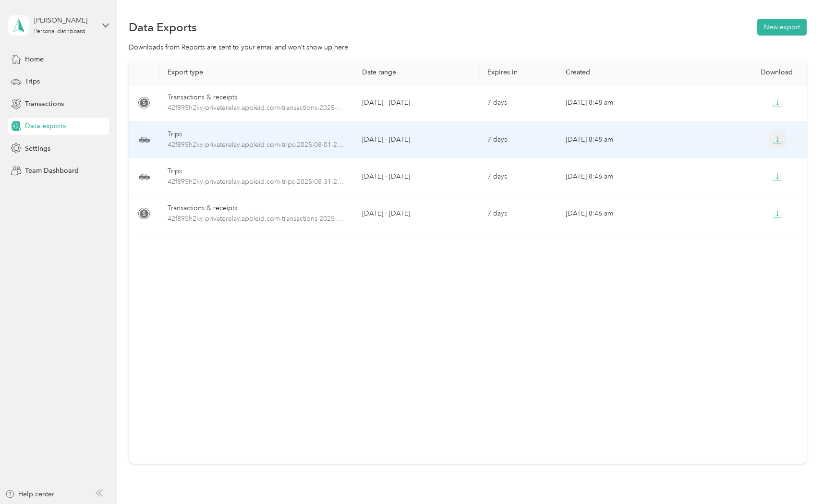 This screenshot has width=823, height=504. Describe the element at coordinates (417, 73) in the screenshot. I see `th: Date range` at that location.